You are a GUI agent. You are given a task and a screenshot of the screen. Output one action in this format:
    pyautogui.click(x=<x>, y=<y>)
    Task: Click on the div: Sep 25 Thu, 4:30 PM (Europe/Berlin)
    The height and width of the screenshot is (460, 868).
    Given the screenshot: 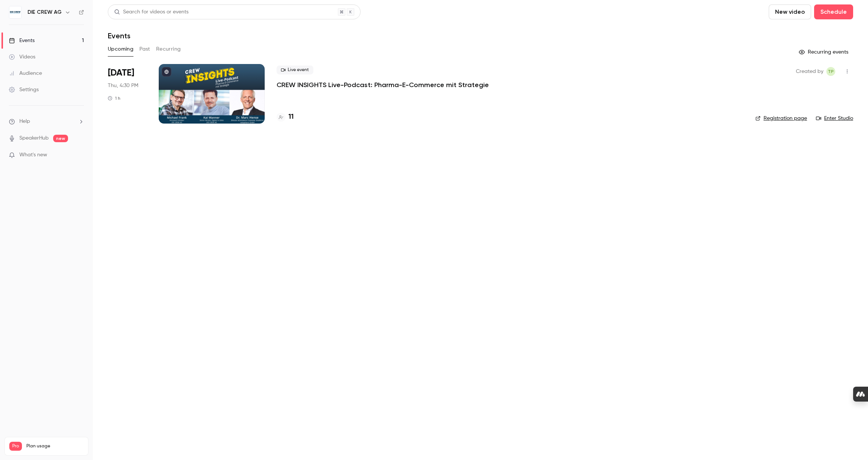 What is the action you would take?
    pyautogui.click(x=127, y=94)
    